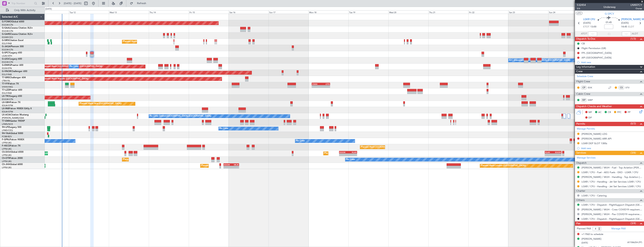  What do you see at coordinates (5, 108) in the screenshot?
I see `span: LX-INB` at bounding box center [5, 108].